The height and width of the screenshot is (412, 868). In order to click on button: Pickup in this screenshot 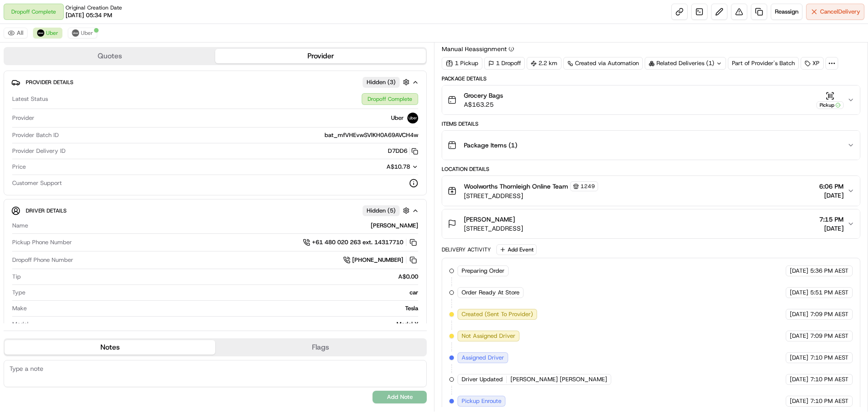, I will do `click(830, 100)`.